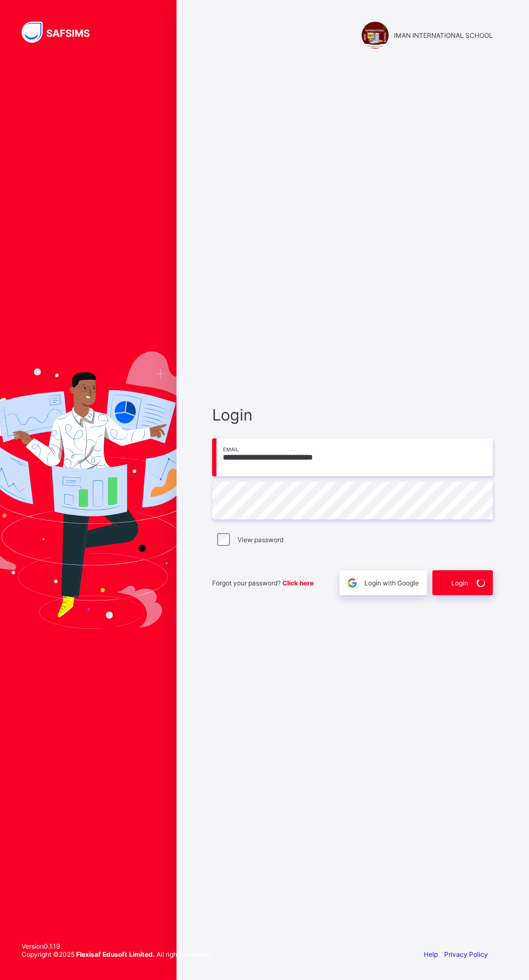 The width and height of the screenshot is (529, 980). Describe the element at coordinates (298, 583) in the screenshot. I see `a: Click here` at that location.